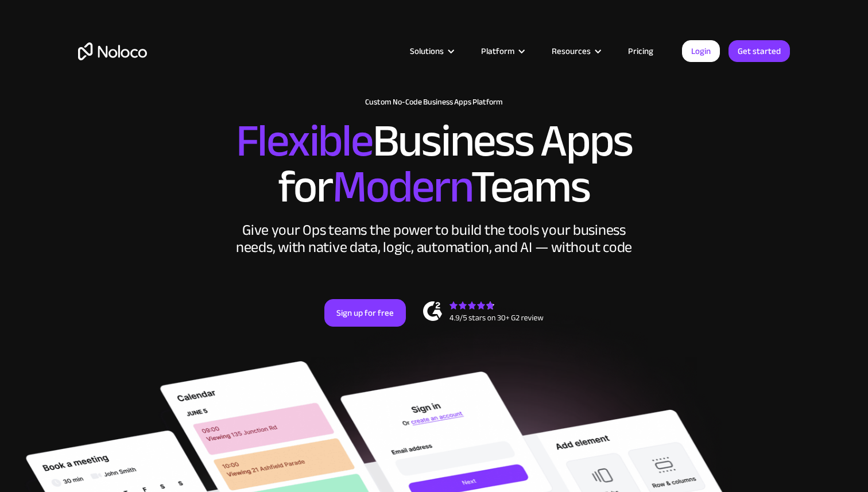 The width and height of the screenshot is (868, 492). What do you see at coordinates (113, 51) in the screenshot?
I see `a: home` at bounding box center [113, 51].